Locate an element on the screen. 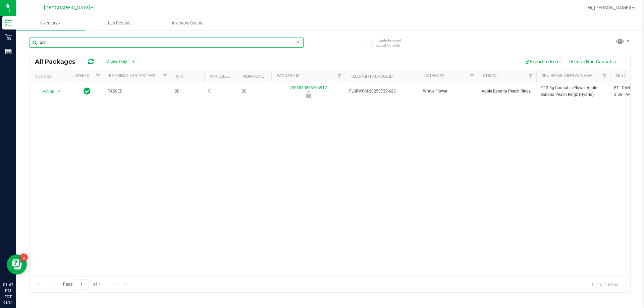 The image size is (644, 308). span: Clear is located at coordinates (298, 42).